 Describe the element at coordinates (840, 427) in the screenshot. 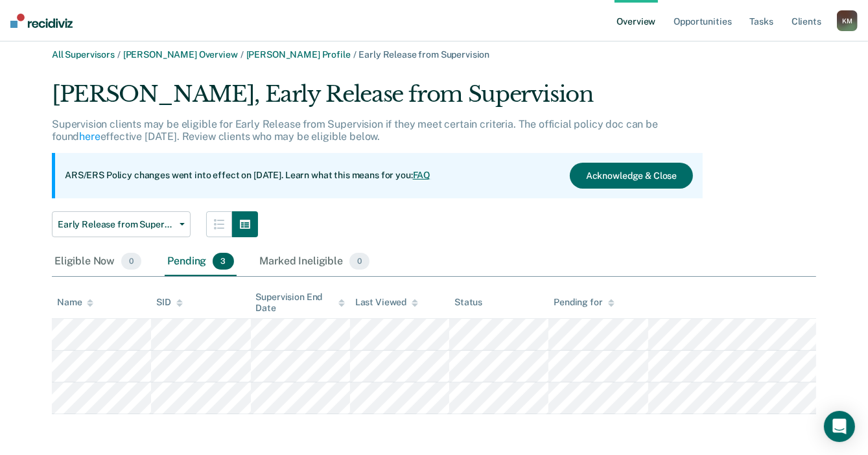

I see `div: Open Intercom Messenger` at that location.